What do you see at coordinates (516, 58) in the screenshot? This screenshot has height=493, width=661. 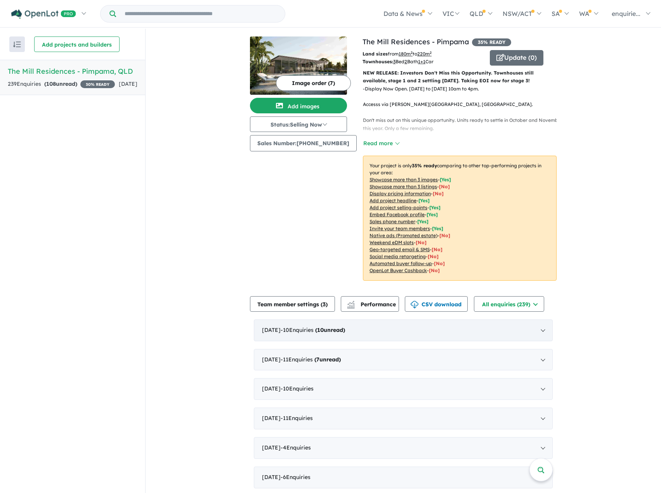 I see `button: Update (0)` at bounding box center [516, 58].